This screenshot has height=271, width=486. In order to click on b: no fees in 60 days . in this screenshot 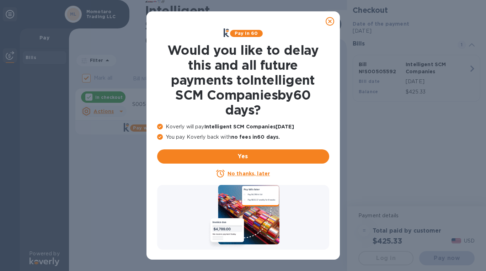, I will do `click(255, 137)`.